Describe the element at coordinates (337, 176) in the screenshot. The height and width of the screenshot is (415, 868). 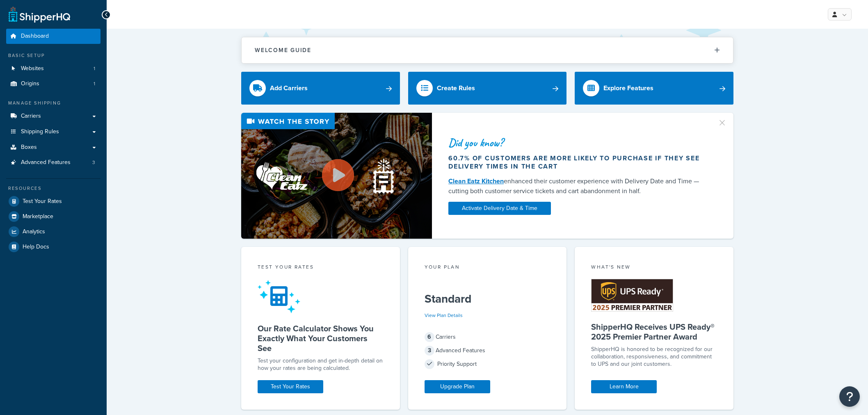
I see `img: Video thumbnail` at that location.